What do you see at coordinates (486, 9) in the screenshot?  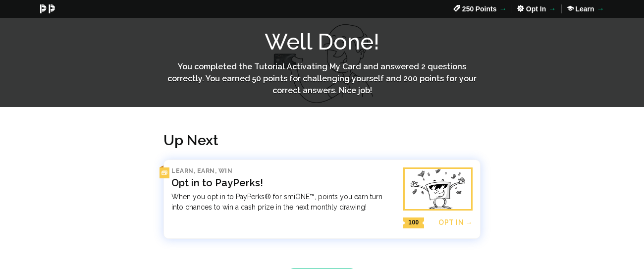 I see `span: Points` at bounding box center [486, 9].